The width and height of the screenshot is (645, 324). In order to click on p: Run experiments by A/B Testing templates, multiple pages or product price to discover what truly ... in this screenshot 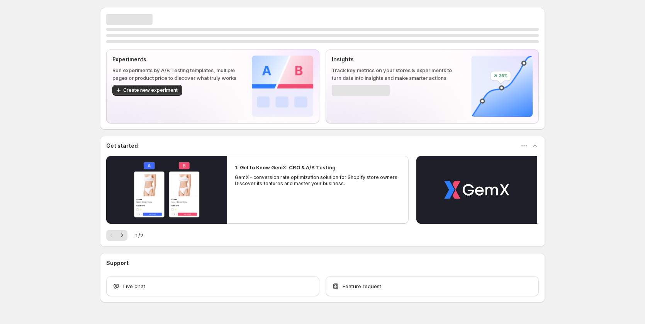, I will do `click(176, 74)`.